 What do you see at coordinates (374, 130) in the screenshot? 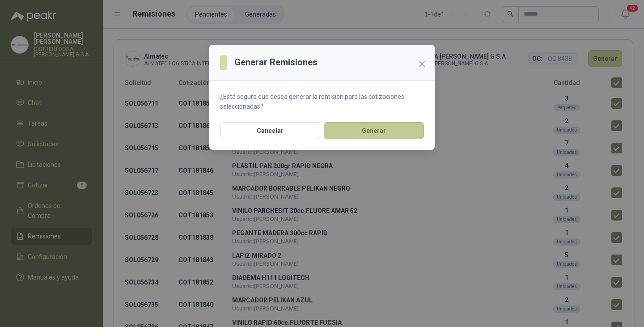
I see `button: Generar` at bounding box center [374, 130].